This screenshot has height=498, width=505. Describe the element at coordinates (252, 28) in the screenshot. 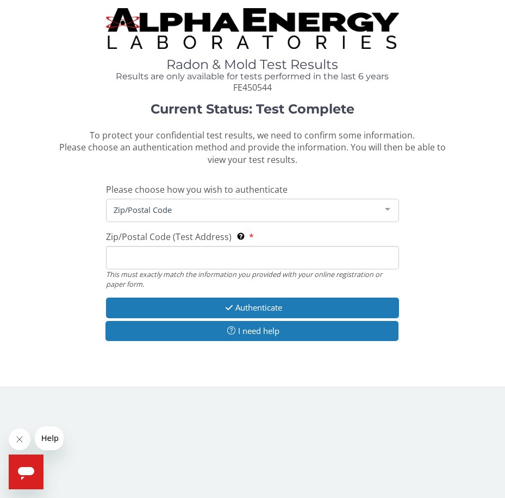

I see `img: TightCrop.jpg` at that location.